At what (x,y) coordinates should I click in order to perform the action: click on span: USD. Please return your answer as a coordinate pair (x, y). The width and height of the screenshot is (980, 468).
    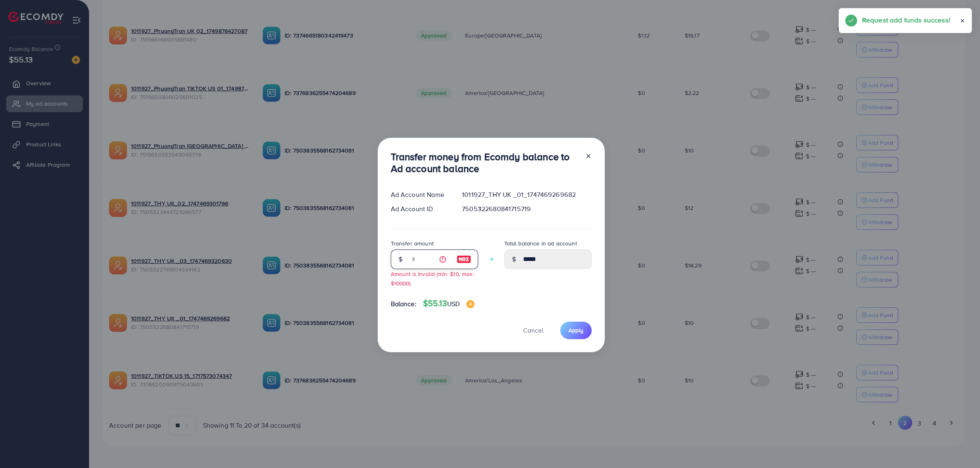
    Looking at the image, I should click on (453, 304).